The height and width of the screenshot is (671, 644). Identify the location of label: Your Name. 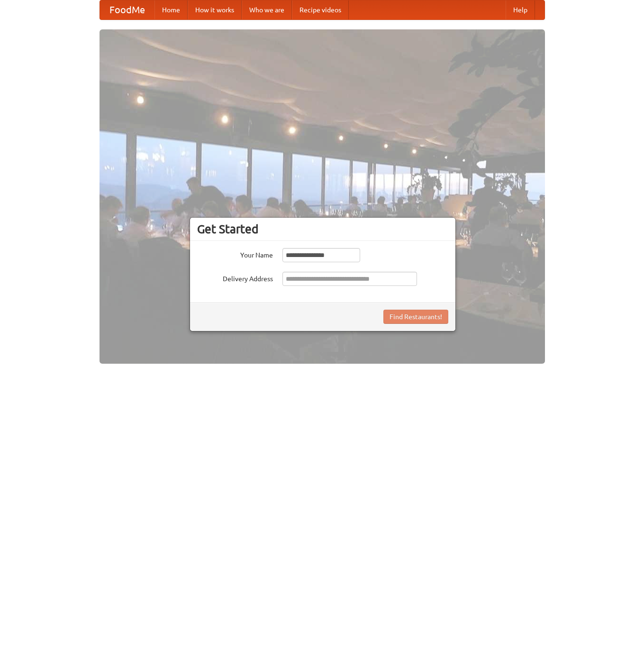
(235, 254).